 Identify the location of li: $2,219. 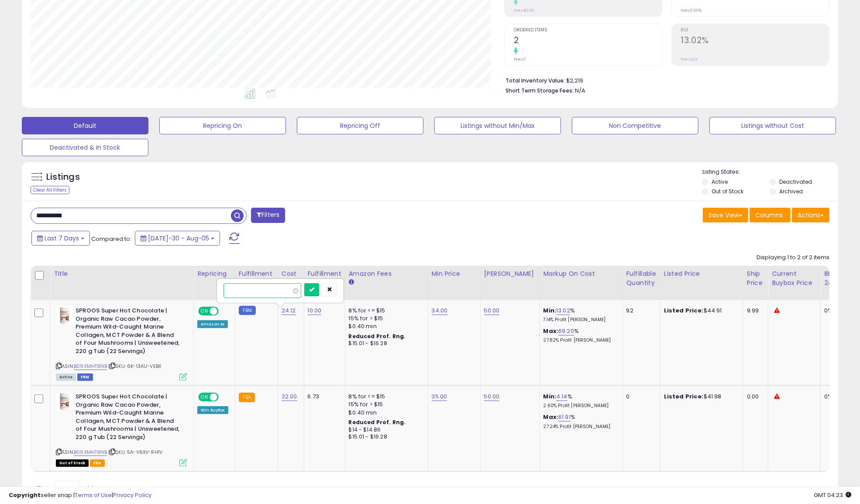
(664, 80).